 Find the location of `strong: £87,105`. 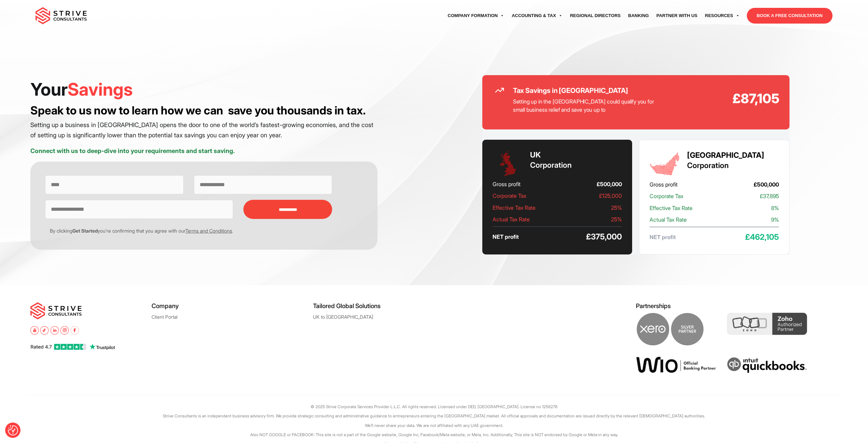

strong: £87,105 is located at coordinates (722, 98).